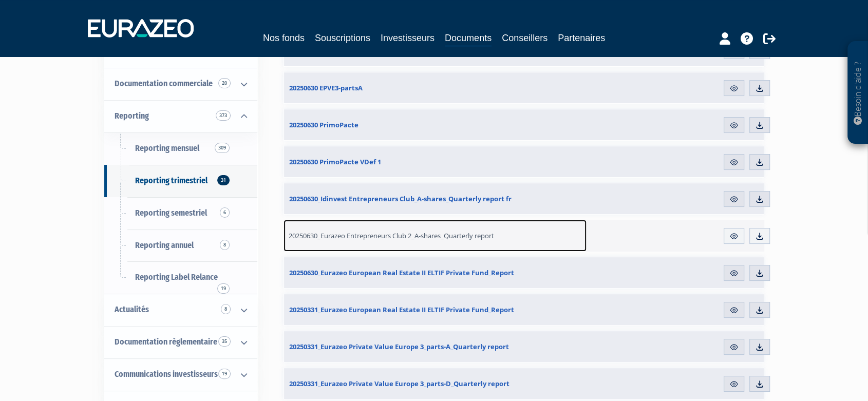 This screenshot has height=401, width=868. I want to click on span: Communications investisseurs, so click(166, 374).